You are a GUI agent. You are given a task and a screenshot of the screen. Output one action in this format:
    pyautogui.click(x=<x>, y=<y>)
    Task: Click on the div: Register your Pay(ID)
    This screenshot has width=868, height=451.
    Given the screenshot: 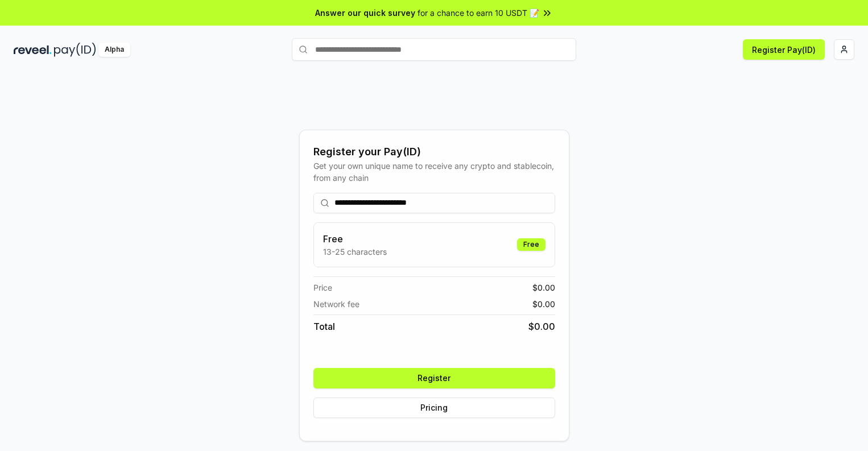 What is the action you would take?
    pyautogui.click(x=434, y=152)
    